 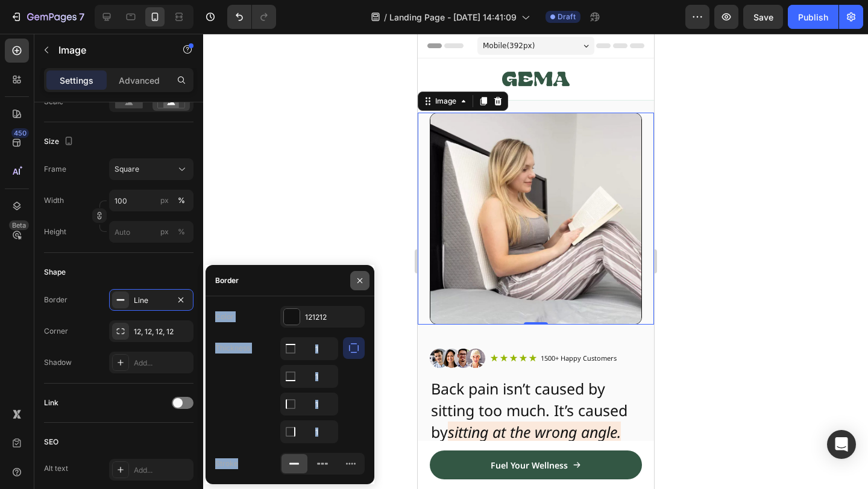 I want to click on span: Mobile ( 392 px), so click(x=91, y=12).